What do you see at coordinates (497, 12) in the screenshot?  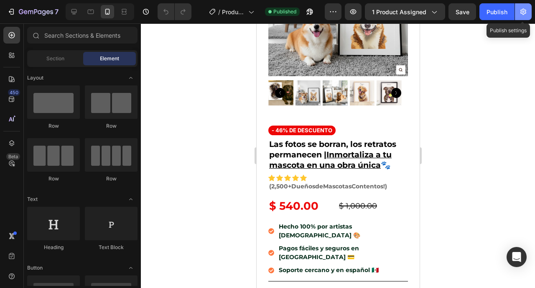 I see `button: Publish` at bounding box center [497, 12].